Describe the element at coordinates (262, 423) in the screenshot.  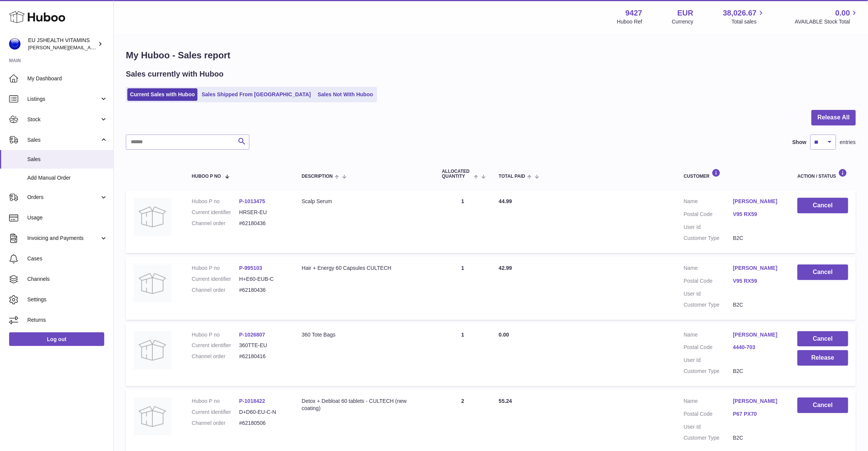
I see `dd: #62180506` at that location.